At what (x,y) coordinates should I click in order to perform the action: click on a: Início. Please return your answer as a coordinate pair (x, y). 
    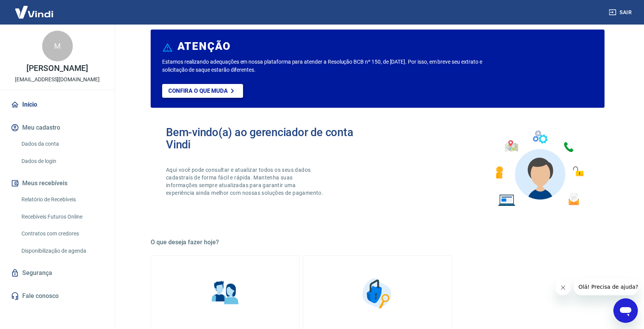
    Looking at the image, I should click on (57, 105).